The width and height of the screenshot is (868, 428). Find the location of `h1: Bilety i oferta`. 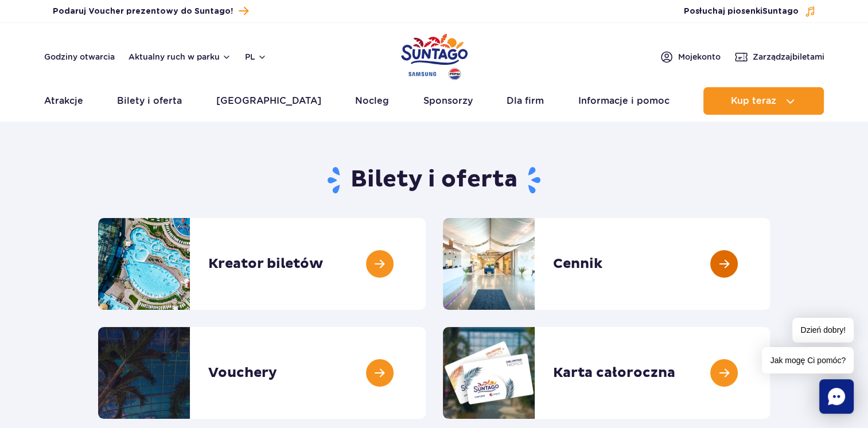

h1: Bilety i oferta is located at coordinates (434, 180).